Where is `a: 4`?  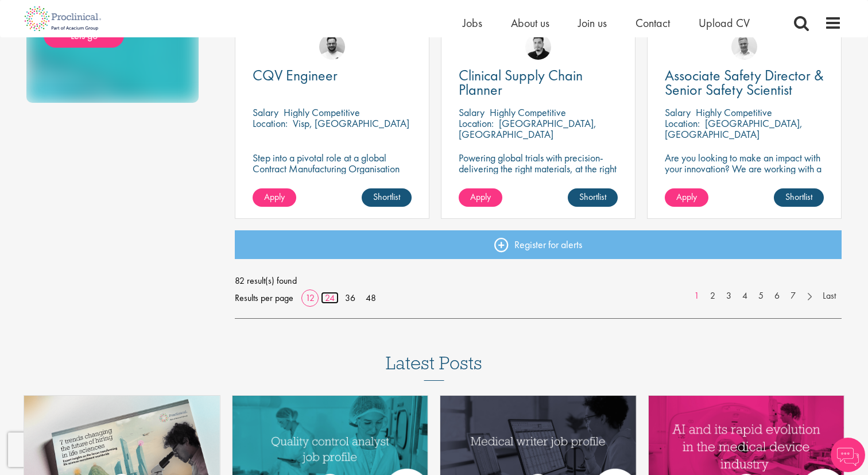 a: 4 is located at coordinates (744, 296).